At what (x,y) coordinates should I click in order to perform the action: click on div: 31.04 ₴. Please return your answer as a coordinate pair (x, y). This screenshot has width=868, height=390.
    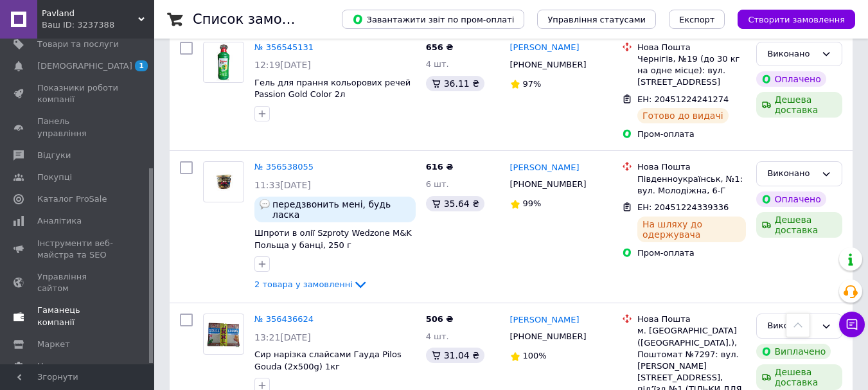
    Looking at the image, I should click on (455, 356).